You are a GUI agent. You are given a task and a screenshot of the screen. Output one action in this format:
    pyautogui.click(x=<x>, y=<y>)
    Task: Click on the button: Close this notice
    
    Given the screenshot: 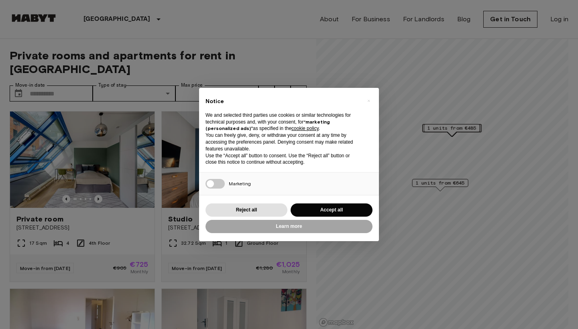 What is the action you would take?
    pyautogui.click(x=368, y=101)
    